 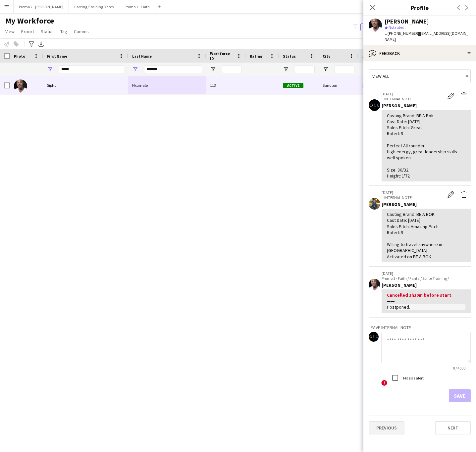 What do you see at coordinates (10, 32) in the screenshot?
I see `span: View` at bounding box center [10, 32].